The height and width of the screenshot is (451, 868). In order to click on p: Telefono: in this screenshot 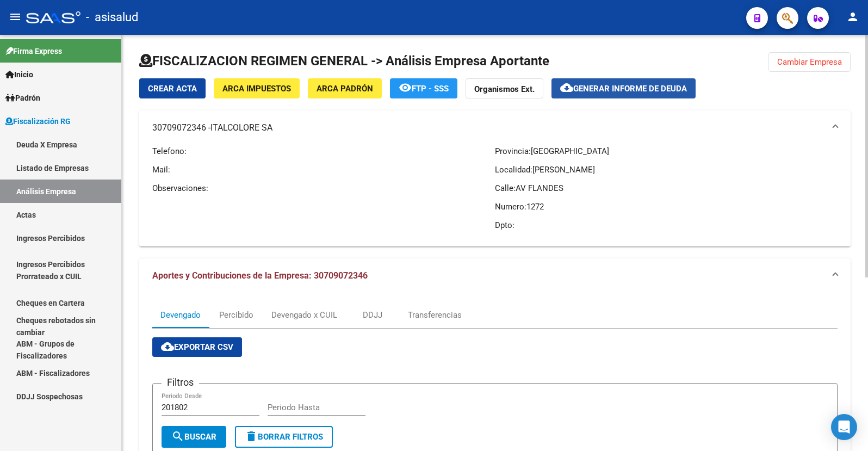, I will do `click(324, 152)`.